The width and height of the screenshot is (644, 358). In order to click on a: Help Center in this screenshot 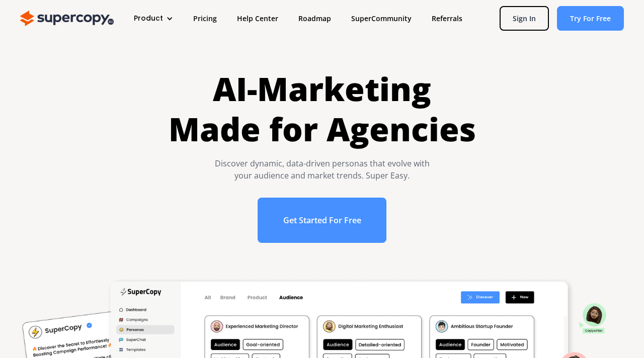, I will do `click(257, 18)`.